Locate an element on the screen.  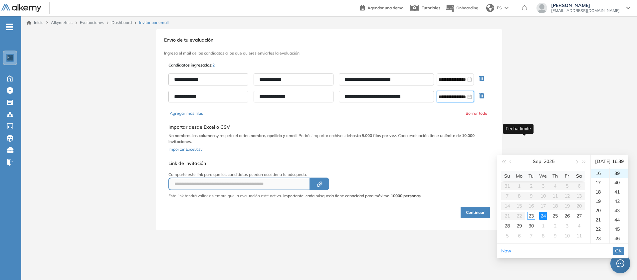
div: 9 is located at coordinates (555, 236).